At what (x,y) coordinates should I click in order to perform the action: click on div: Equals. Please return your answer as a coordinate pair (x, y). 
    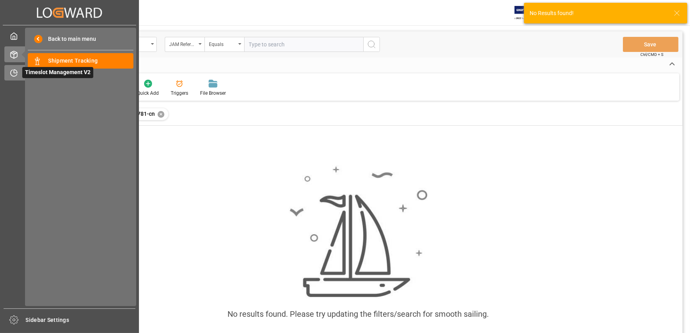
    Looking at the image, I should click on (222, 43).